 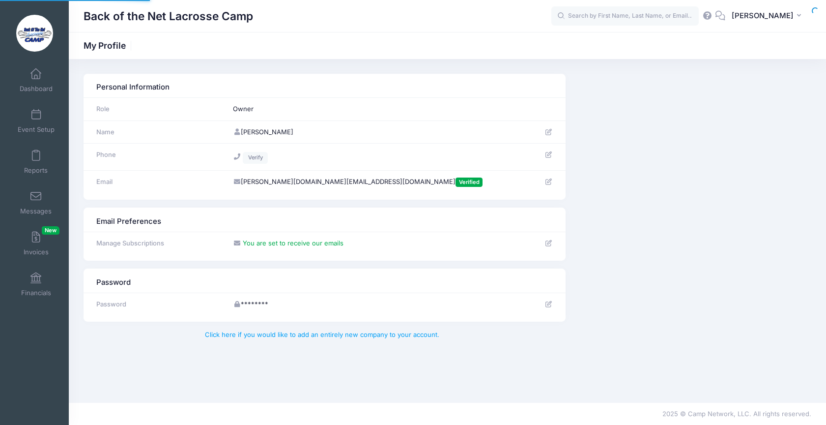 I want to click on div: Personal Information, so click(x=324, y=86).